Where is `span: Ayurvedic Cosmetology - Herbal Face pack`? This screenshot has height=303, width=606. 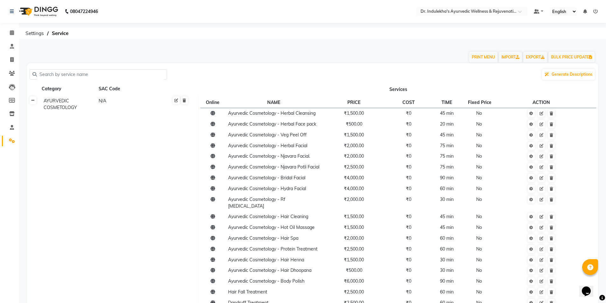 span: Ayurvedic Cosmetology - Herbal Face pack is located at coordinates (272, 124).